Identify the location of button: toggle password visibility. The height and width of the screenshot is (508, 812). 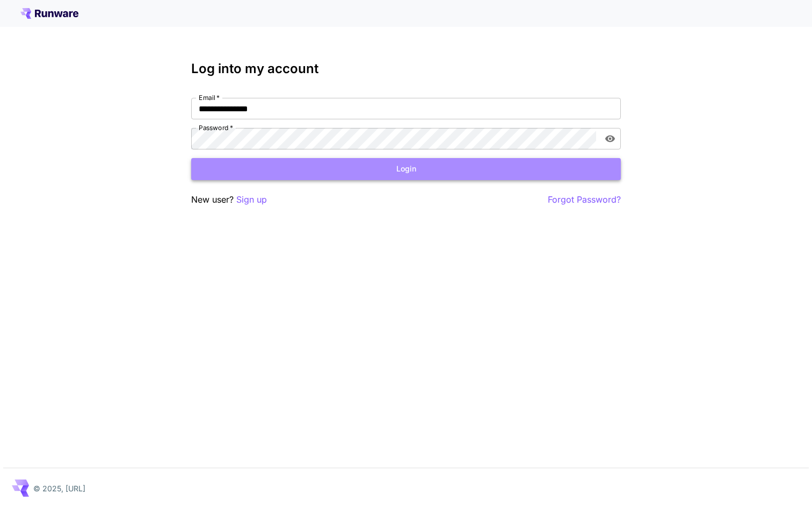
(610, 138).